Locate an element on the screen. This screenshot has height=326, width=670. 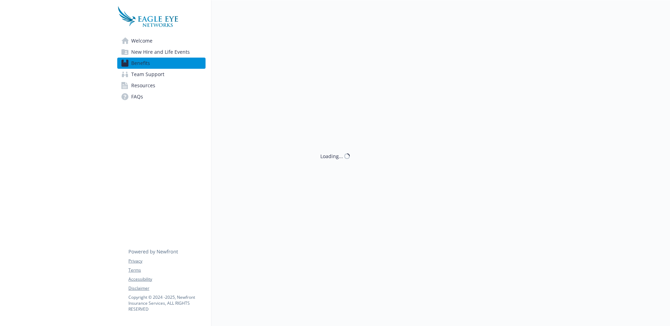
a: FAQs is located at coordinates (161, 97).